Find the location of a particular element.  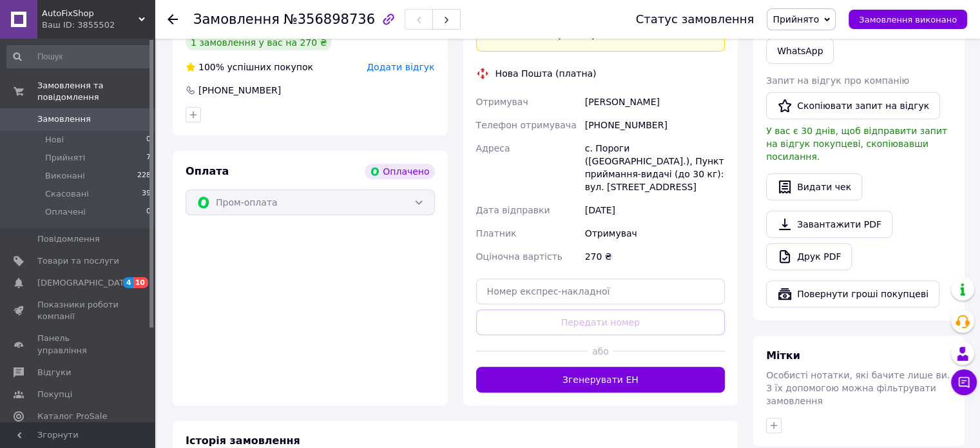

span: Товари та послуги is located at coordinates (78, 261).